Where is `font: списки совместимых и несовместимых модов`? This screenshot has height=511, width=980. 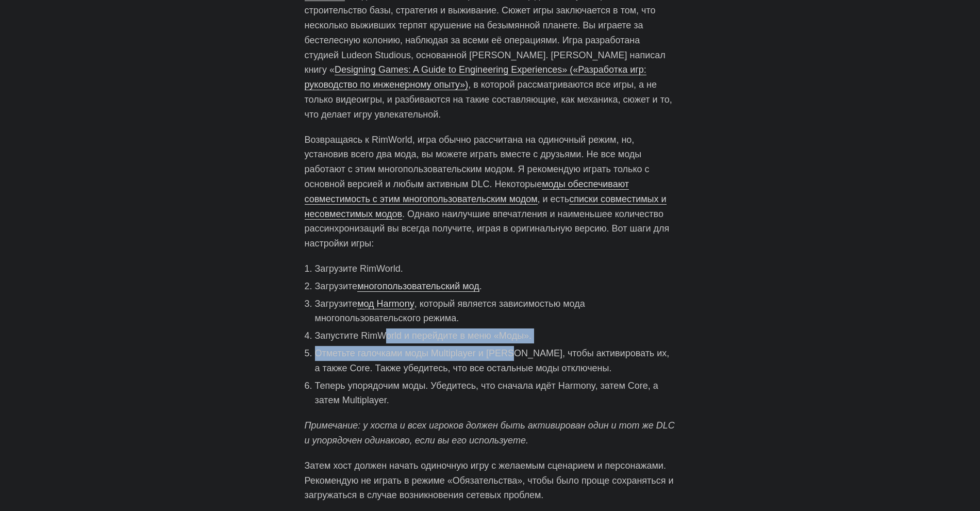
font: списки совместимых и несовместимых модов is located at coordinates (486, 206).